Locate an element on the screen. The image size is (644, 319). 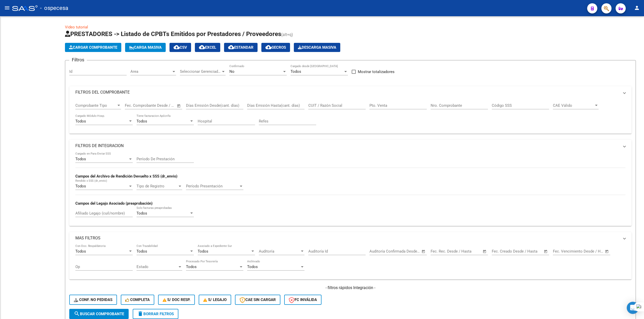
span: Estandar is located at coordinates (241, 47).